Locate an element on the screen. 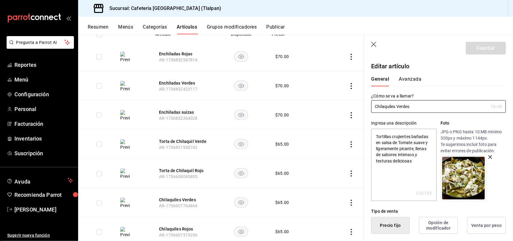  button: Pregunta a Parrot AI is located at coordinates (40, 42).